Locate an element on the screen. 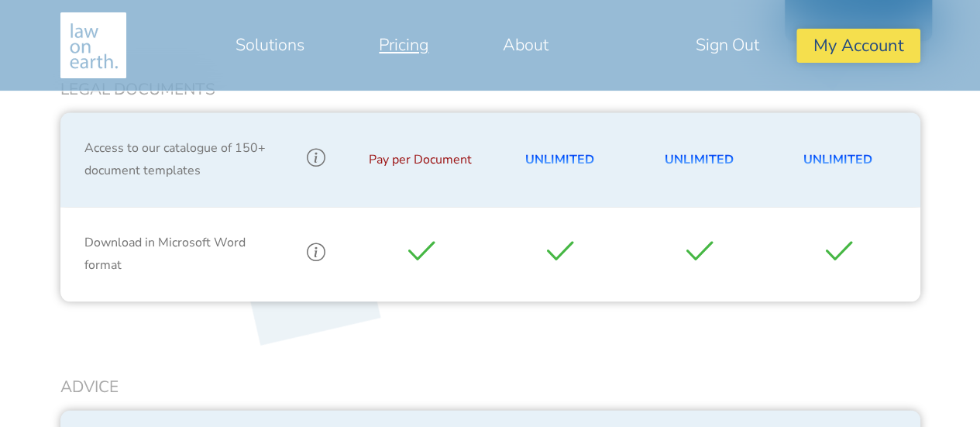 The width and height of the screenshot is (980, 427). img: Making legal services accessible to everyone, anywhere, anytime is located at coordinates (93, 45).